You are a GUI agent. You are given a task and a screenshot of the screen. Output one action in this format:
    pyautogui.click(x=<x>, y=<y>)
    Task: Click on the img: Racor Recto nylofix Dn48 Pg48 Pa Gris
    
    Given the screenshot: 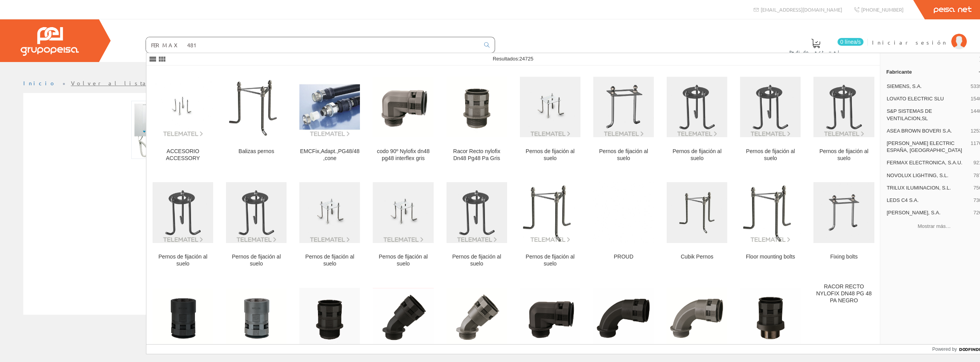 What is the action you would take?
    pyautogui.click(x=477, y=107)
    